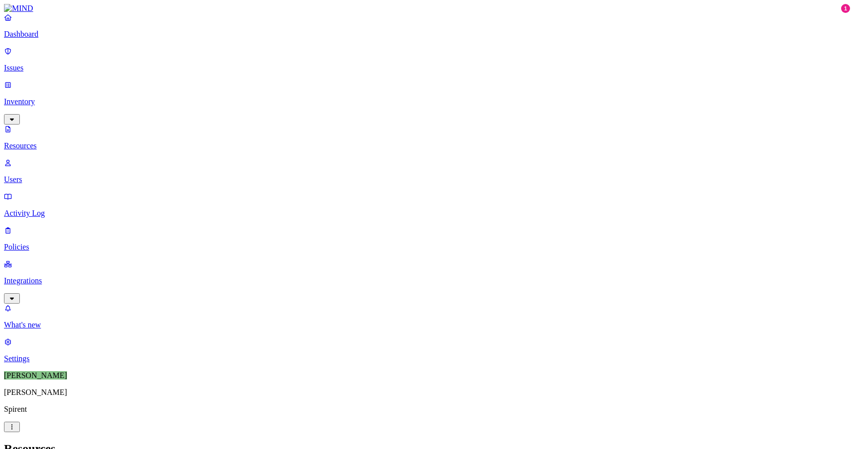 This screenshot has width=854, height=449. Describe the element at coordinates (427, 317) in the screenshot. I see `a: What's new` at that location.